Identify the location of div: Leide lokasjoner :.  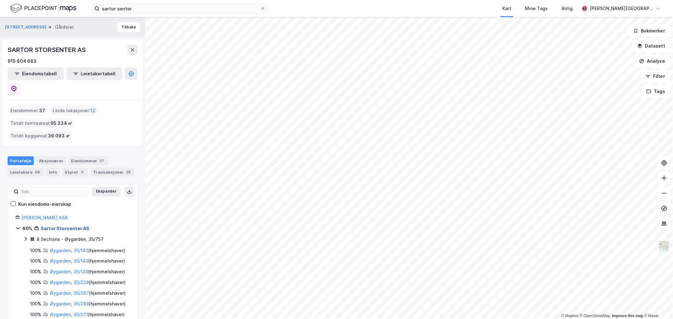
(74, 111).